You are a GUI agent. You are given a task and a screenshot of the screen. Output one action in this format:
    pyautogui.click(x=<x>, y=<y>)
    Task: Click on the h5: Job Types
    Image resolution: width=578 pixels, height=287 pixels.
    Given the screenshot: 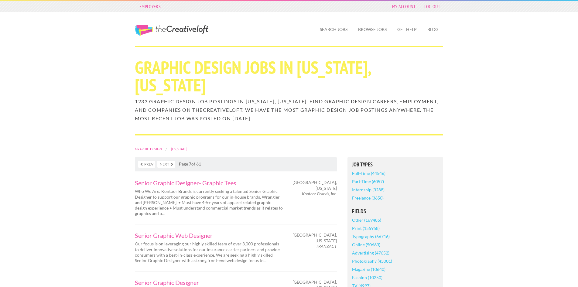 What is the action you would take?
    pyautogui.click(x=395, y=164)
    